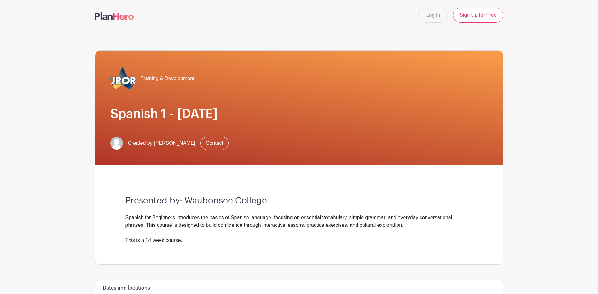 Image resolution: width=598 pixels, height=294 pixels. What do you see at coordinates (114, 16) in the screenshot?
I see `img: logo-507f7623f17ff9eddc593b1ce0a138ce2505c220e1c5a4e2b4648c50719b7d32.svg` at bounding box center [114, 16].